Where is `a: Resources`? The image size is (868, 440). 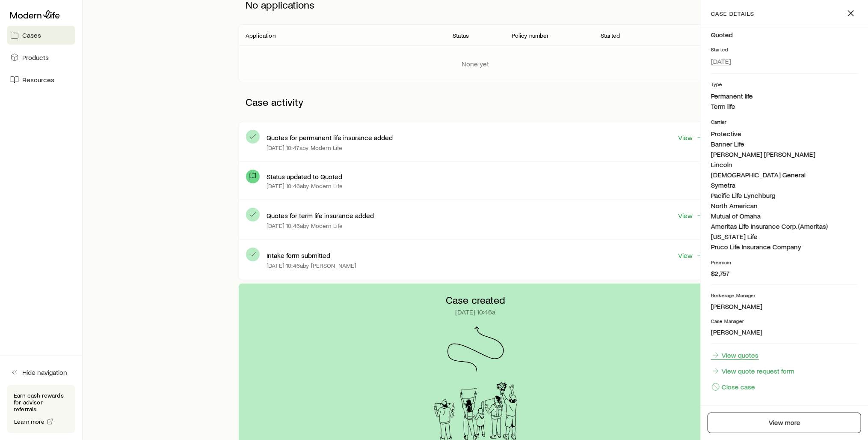
a: Resources is located at coordinates (41, 80).